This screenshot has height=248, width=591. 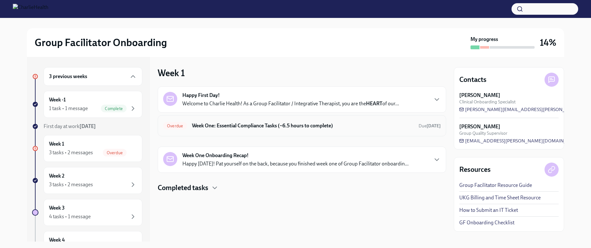 I want to click on strong: Week One Onboarding Recap!, so click(x=215, y=156).